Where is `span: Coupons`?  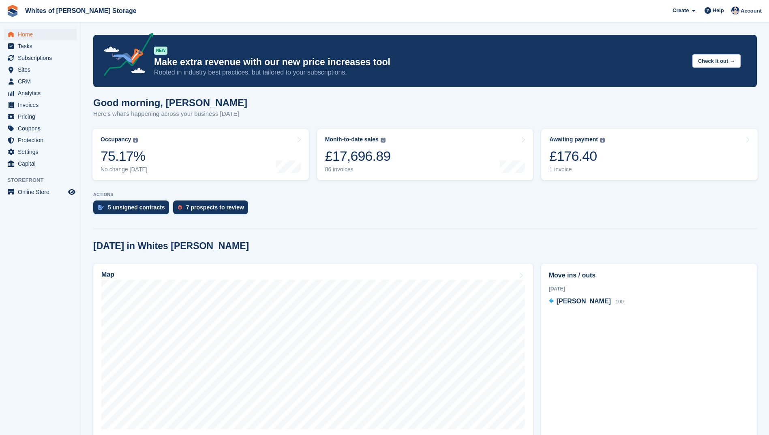
span: Coupons is located at coordinates (42, 128).